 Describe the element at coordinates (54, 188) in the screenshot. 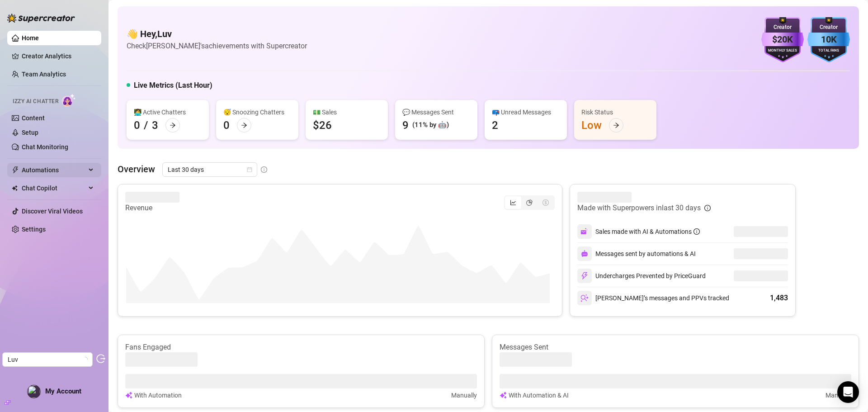

I see `span: Chat Copilot` at that location.